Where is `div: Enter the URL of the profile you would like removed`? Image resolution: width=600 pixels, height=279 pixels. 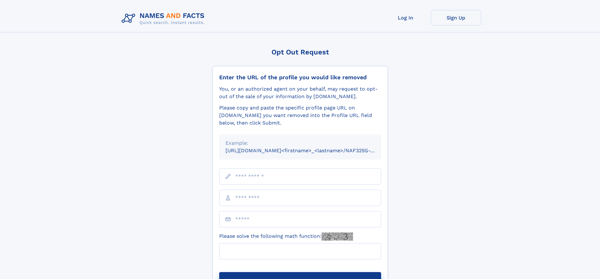
div: Enter the URL of the profile you would like removed is located at coordinates (300, 77).